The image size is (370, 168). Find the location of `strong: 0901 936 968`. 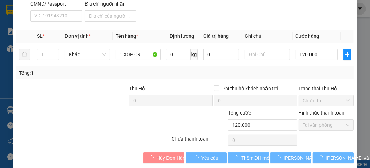

strong: 0901 936 968 is located at coordinates (21, 37).